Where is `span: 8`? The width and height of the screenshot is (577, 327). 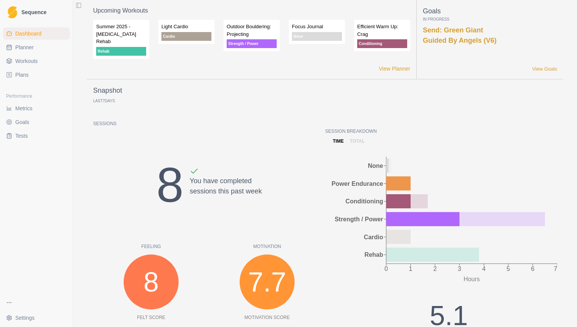 span: 8 is located at coordinates (151, 282).